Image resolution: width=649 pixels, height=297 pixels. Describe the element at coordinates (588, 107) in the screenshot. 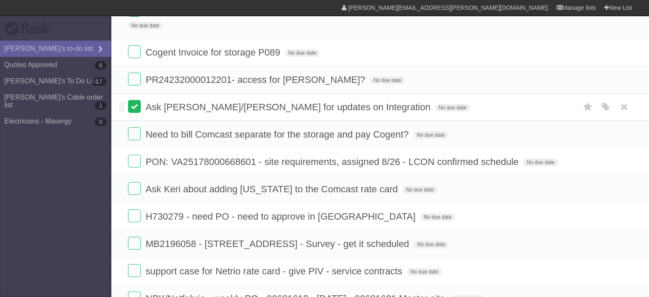

I see `label: Star task` at that location.